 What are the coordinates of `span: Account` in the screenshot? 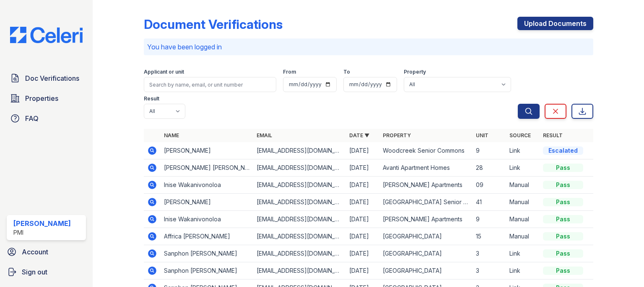 It's located at (35, 252).